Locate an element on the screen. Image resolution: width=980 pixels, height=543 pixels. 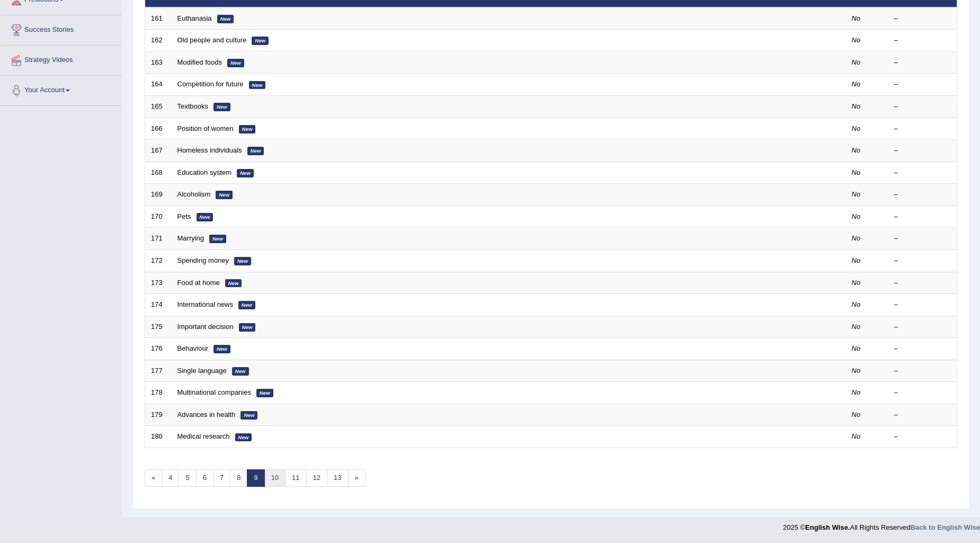
td: 168 is located at coordinates (159, 172).